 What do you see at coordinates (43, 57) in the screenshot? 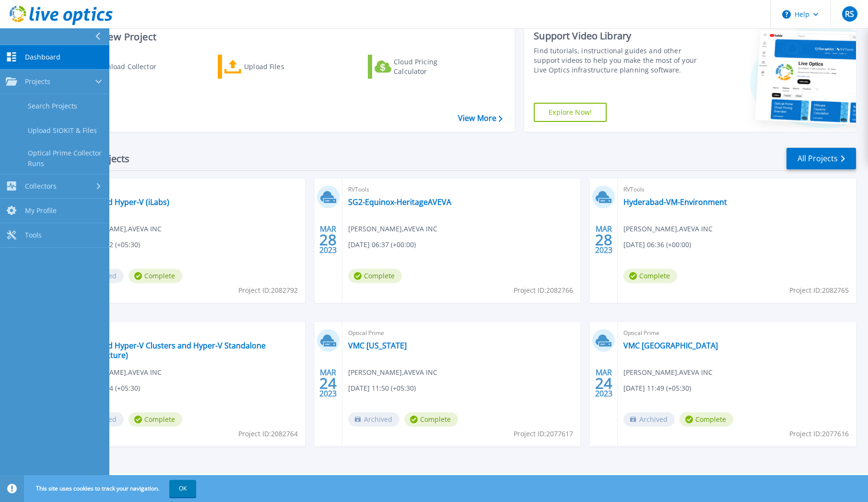
I see `span: Dashboard` at bounding box center [43, 57].